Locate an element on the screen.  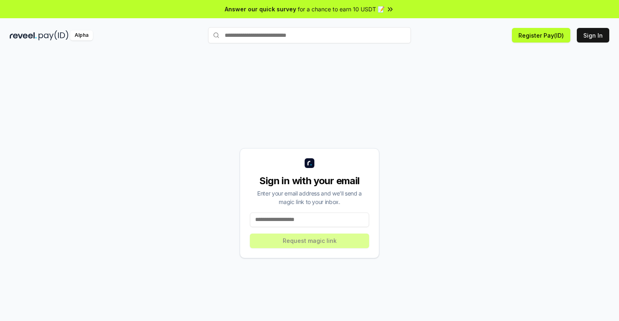
span: Answer our quick survey is located at coordinates (260, 9).